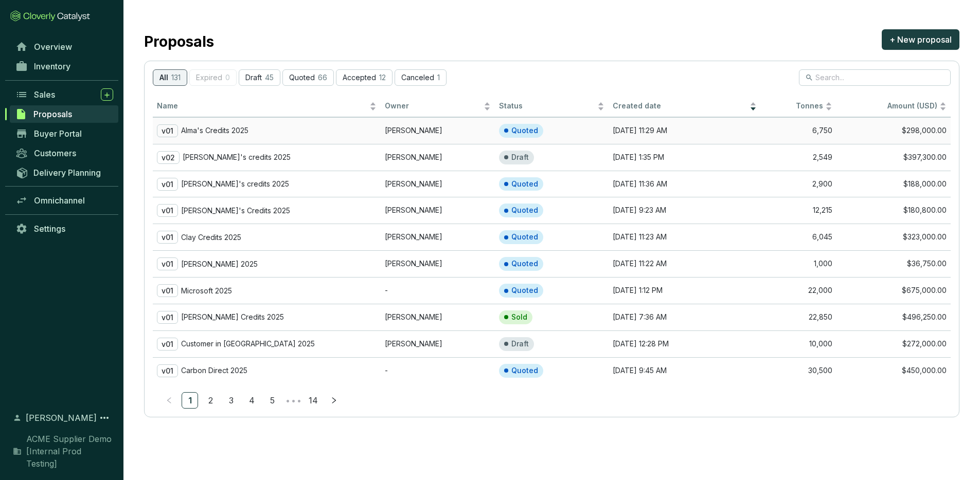  What do you see at coordinates (292, 401) in the screenshot?
I see `li: Next 5 Pages` at bounding box center [292, 401].